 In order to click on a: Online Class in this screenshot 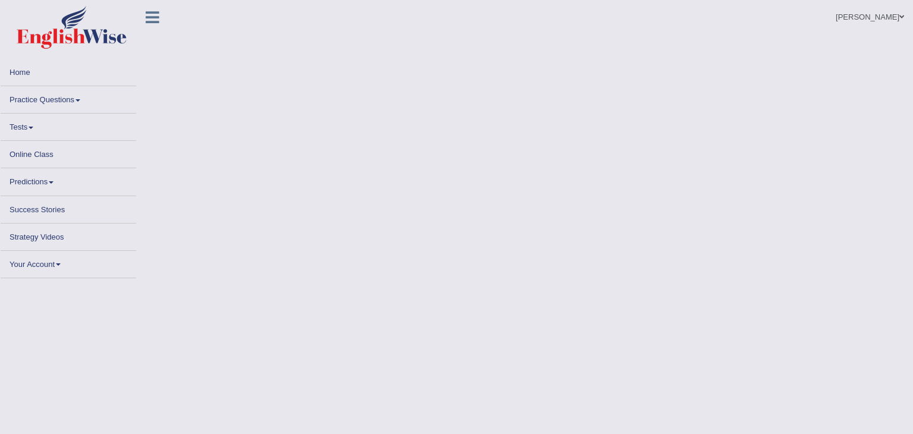, I will do `click(68, 152)`.